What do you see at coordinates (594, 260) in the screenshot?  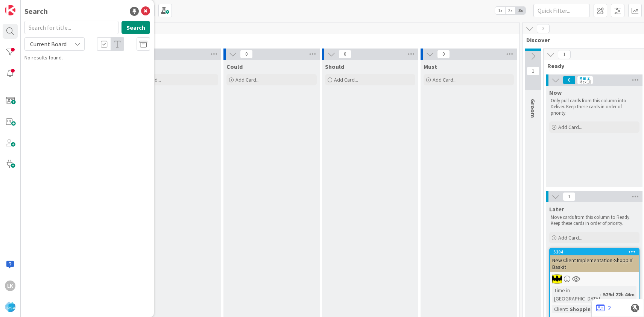 I see `div: 5204New Client Implementation-Shoppin' Baskit` at bounding box center [594, 260].